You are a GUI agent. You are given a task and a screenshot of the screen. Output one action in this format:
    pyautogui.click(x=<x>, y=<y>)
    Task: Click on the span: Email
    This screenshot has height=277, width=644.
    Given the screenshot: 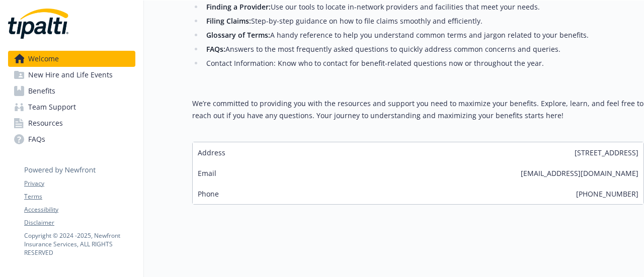 What is the action you would take?
    pyautogui.click(x=207, y=173)
    